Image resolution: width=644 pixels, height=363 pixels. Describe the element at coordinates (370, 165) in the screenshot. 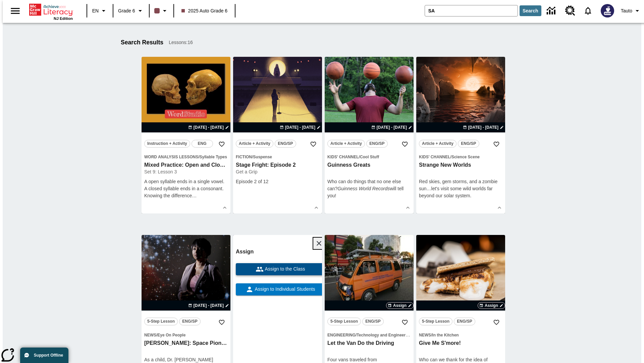

I see `h3: Guinness Greats` at that location.